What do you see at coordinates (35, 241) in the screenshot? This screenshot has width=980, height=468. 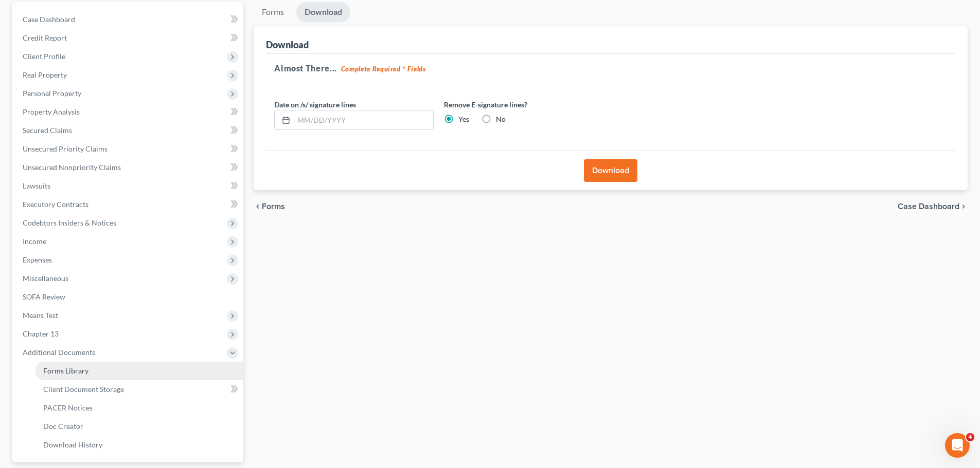 I see `span: Income` at bounding box center [35, 241].